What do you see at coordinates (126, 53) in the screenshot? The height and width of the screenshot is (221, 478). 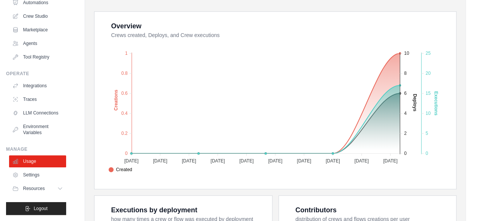 I see `tspan: 1` at bounding box center [126, 53].